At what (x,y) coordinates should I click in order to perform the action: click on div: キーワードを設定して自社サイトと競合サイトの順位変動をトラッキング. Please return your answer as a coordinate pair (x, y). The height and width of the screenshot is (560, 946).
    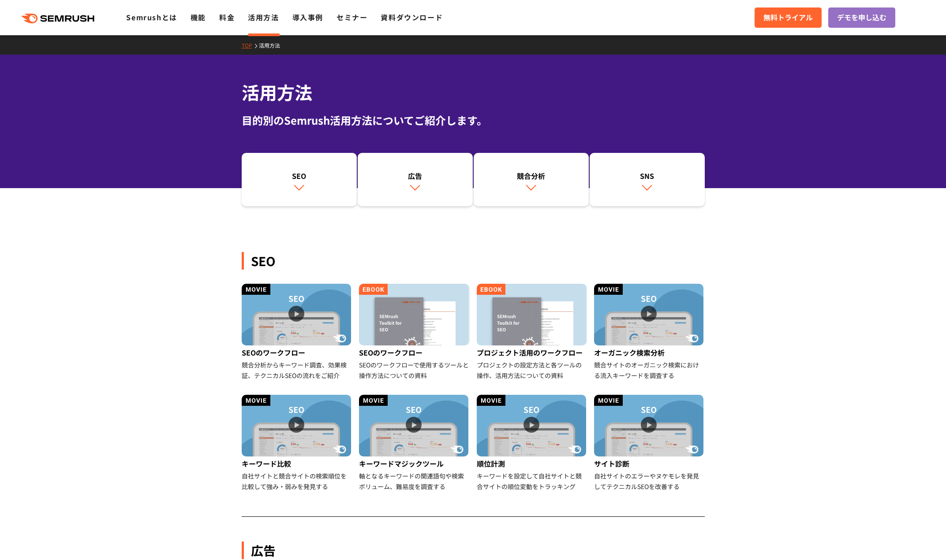
    Looking at the image, I should click on (532, 482).